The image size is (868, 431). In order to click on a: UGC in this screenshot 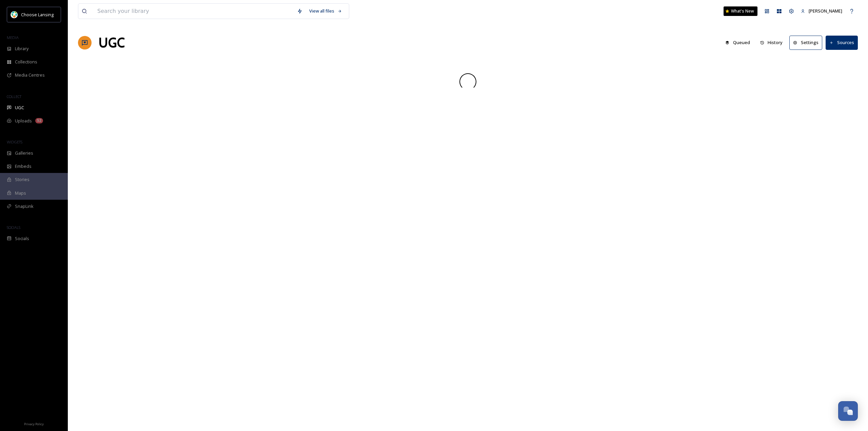, I will do `click(112, 43)`.